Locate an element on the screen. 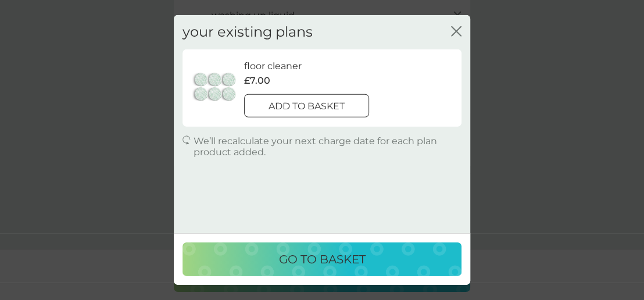 The width and height of the screenshot is (644, 300). h2: your existing plans is located at coordinates (247, 32).